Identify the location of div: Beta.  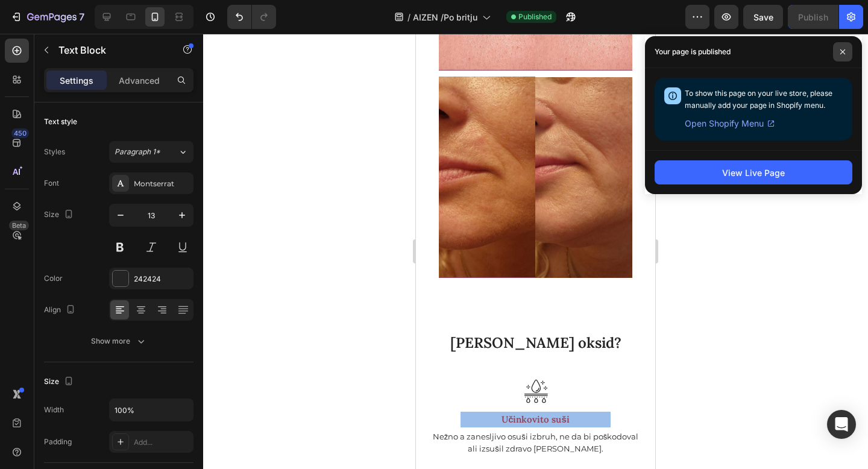
(19, 225).